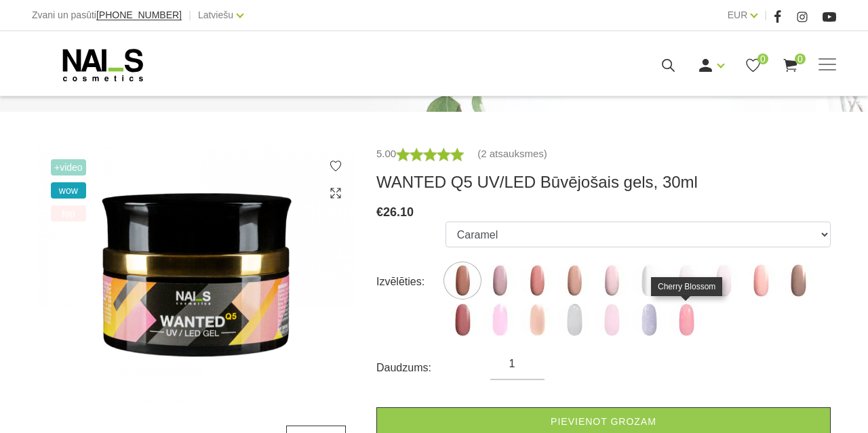 The width and height of the screenshot is (868, 433). Describe the element at coordinates (69, 214) in the screenshot. I see `span: top` at that location.